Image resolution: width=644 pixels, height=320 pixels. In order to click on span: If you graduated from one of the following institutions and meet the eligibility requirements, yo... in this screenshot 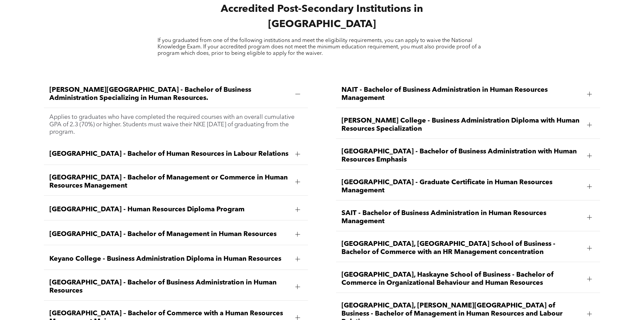, I will do `click(319, 47)`.